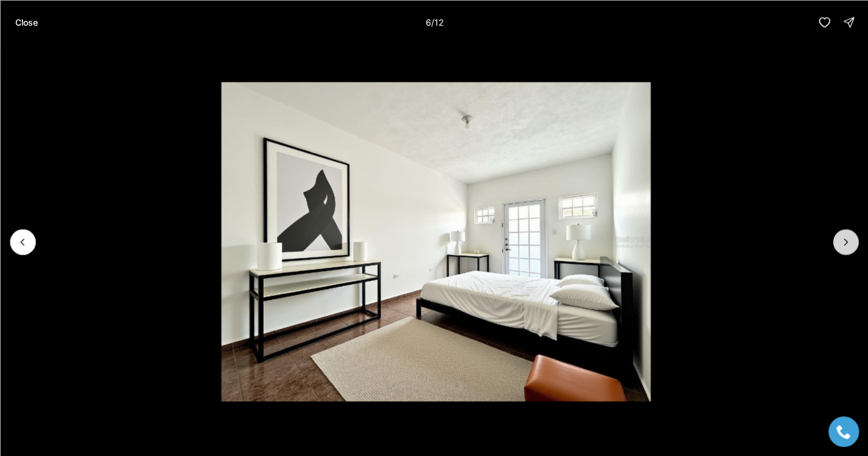 This screenshot has width=868, height=456. I want to click on button: Next slide, so click(845, 242).